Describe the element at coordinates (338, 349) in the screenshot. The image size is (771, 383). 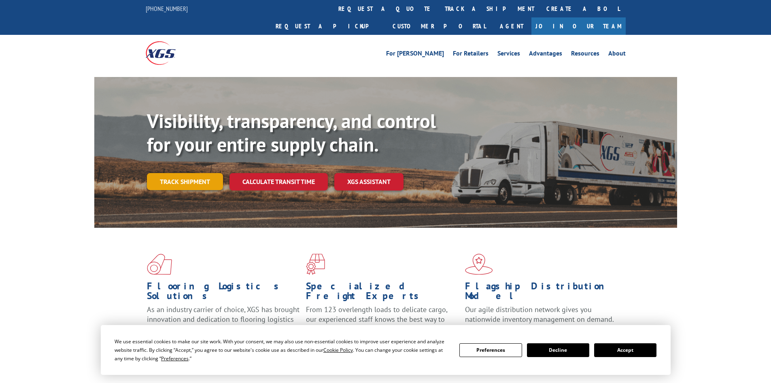
I see `span: Cookie Policy` at that location.